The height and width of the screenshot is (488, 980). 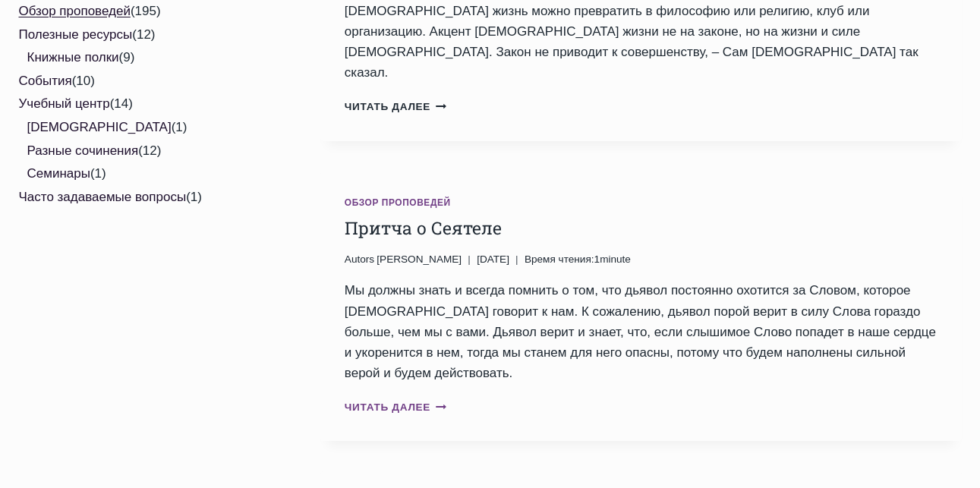 What do you see at coordinates (73, 57) in the screenshot?
I see `a: Книжные полки` at bounding box center [73, 57].